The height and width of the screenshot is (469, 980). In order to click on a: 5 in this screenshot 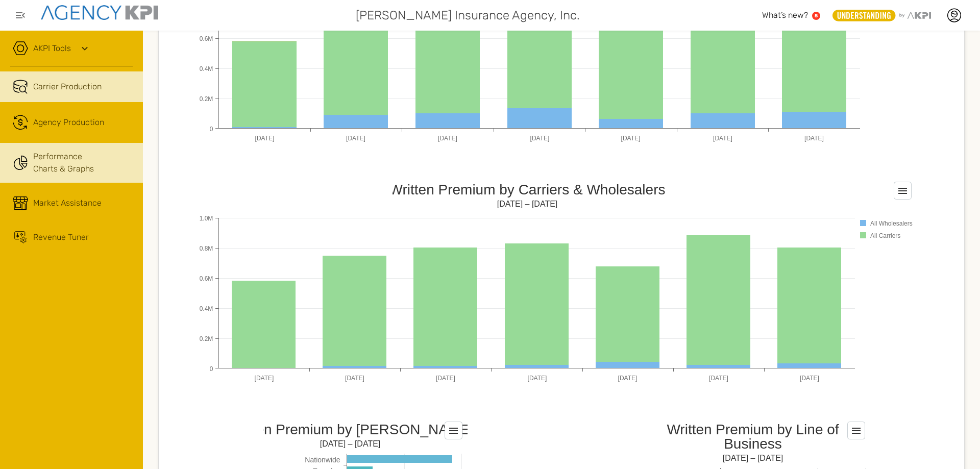, I will do `click(816, 16)`.